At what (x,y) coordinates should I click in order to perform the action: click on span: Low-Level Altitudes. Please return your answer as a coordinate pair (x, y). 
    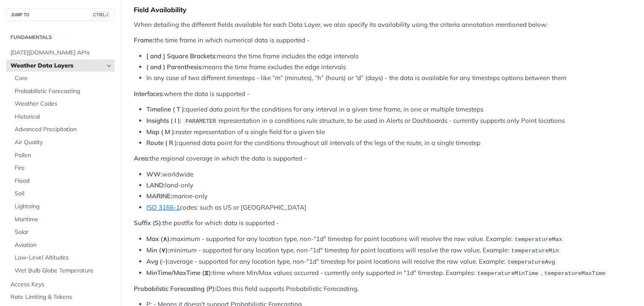
    Looking at the image, I should click on (64, 258).